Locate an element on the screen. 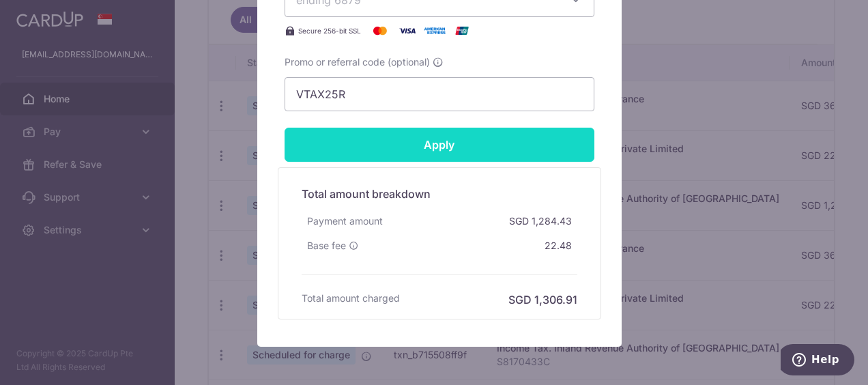 This screenshot has height=385, width=868. div: Payment amount is located at coordinates (344, 221).